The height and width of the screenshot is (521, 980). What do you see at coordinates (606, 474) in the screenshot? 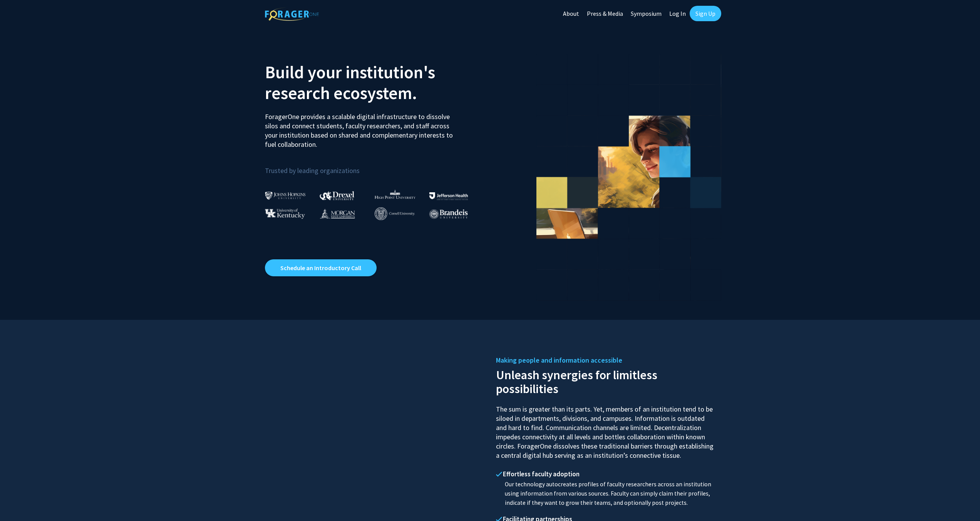
I see `h4: Effortless faculty adoption` at bounding box center [606, 474].